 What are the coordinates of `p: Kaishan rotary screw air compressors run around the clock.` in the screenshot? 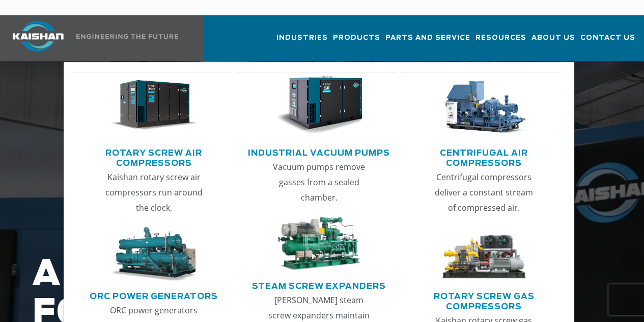 It's located at (154, 193).